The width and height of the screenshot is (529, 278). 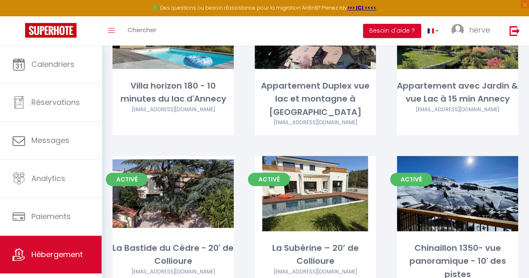 What do you see at coordinates (362, 8) in the screenshot?
I see `a: >>> ICI <<<<` at bounding box center [362, 8].